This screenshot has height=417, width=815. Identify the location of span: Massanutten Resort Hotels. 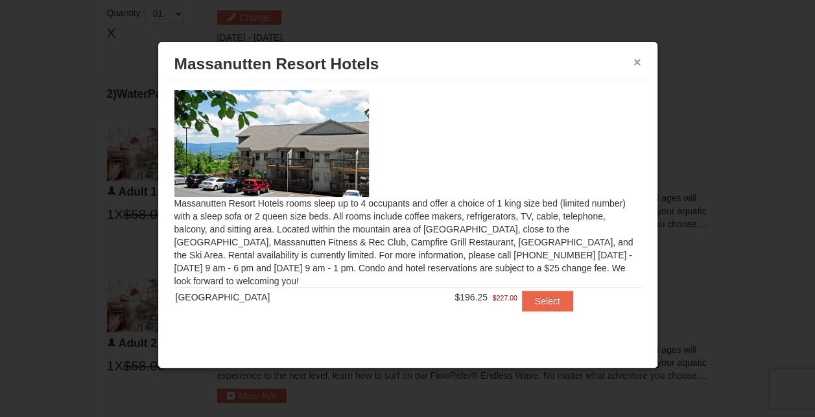
(277, 64).